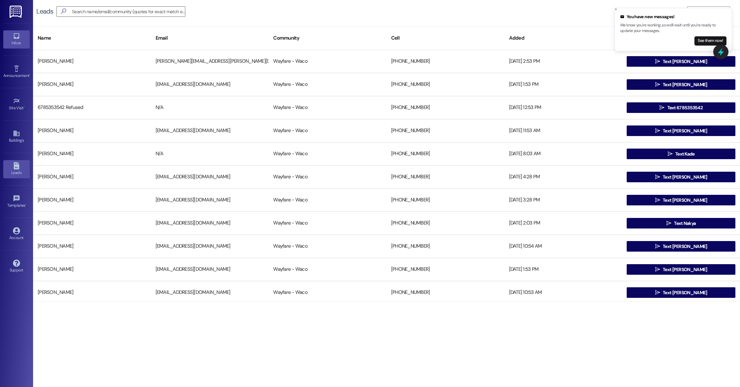  What do you see at coordinates (128, 12) in the screenshot?
I see `input: Search name/email/community (quotes for exact match e.g. "John Smith")` at bounding box center [128, 12].